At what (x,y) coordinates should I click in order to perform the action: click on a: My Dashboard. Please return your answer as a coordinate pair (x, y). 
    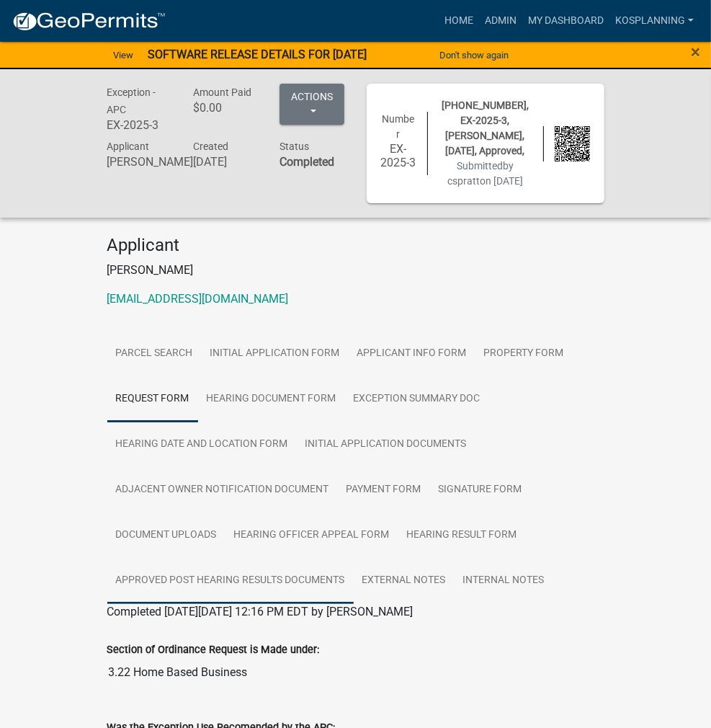
    Looking at the image, I should click on (566, 21).